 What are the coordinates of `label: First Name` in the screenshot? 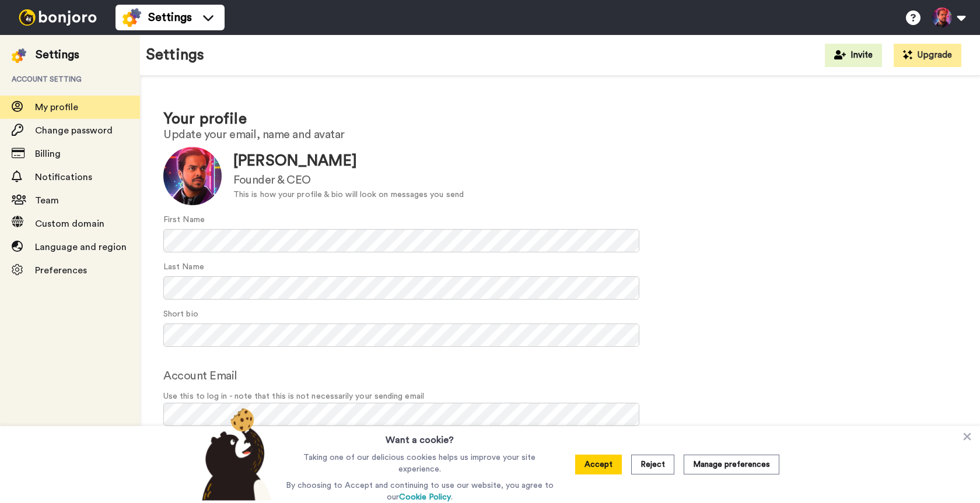 It's located at (184, 220).